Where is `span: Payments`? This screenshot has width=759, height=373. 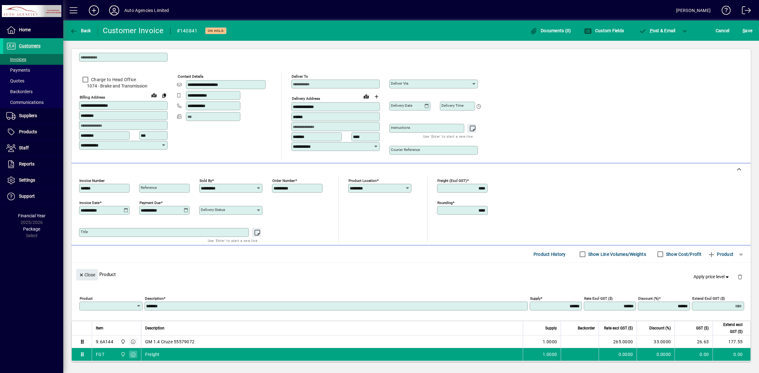 span: Payments is located at coordinates (18, 70).